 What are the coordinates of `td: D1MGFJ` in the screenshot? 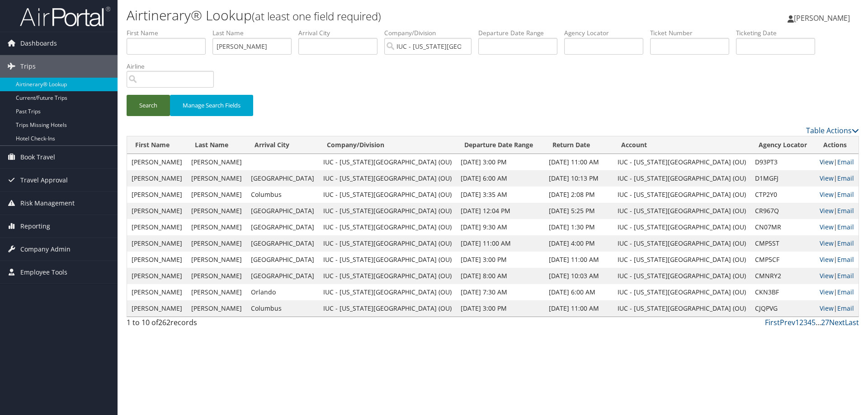 It's located at (782, 178).